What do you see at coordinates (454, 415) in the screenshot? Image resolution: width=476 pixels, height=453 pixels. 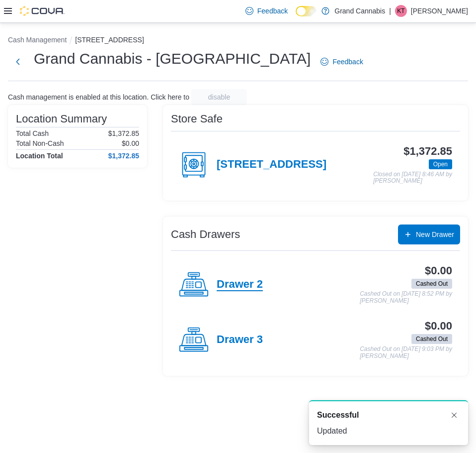 I see `button: Dismiss toast` at bounding box center [454, 415].